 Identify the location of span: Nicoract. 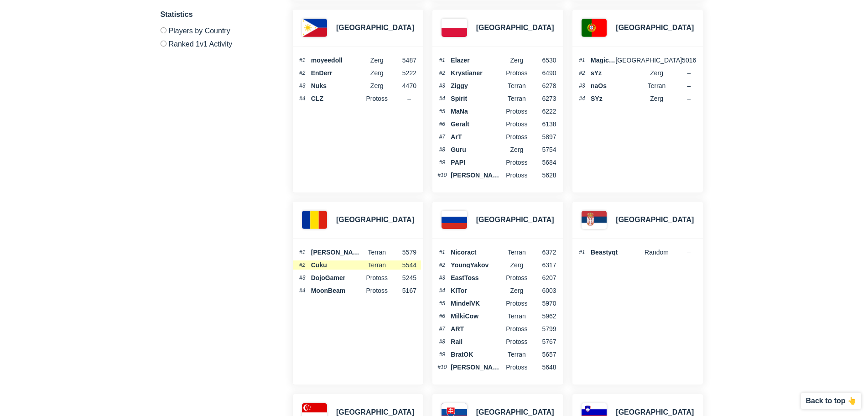
(477, 253).